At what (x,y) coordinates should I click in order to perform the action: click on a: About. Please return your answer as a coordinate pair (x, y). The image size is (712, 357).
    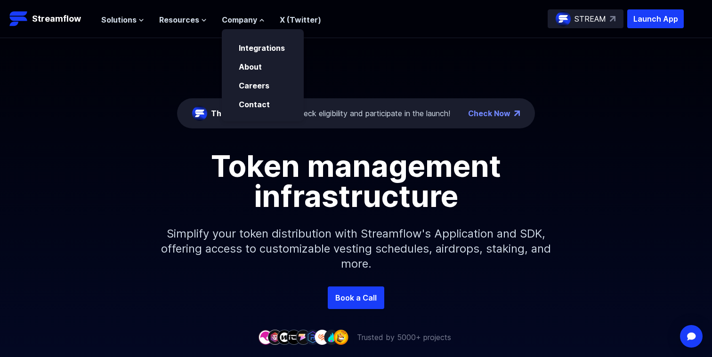
    Looking at the image, I should click on (250, 67).